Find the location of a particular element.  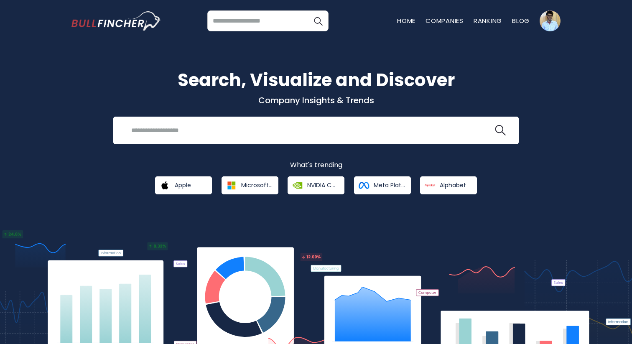

img: search icon is located at coordinates (500, 130).